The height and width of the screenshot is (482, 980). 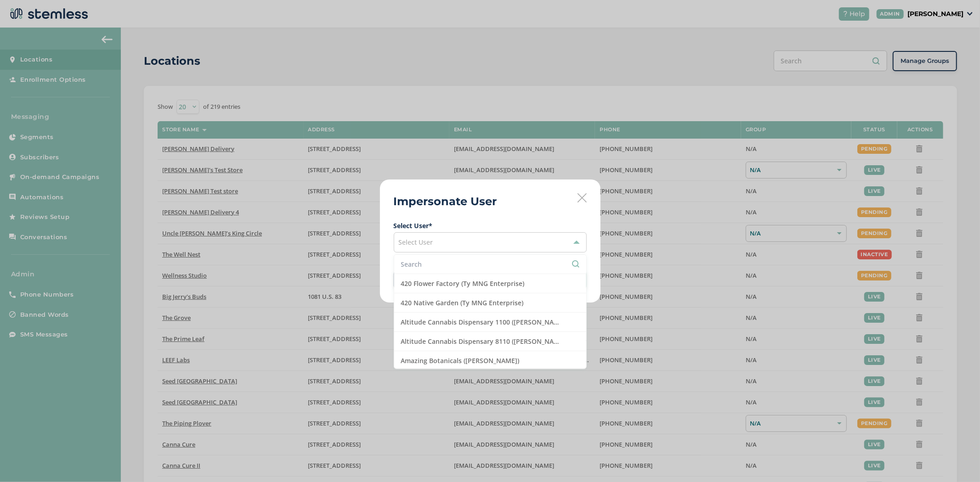 I want to click on label: Select User, so click(x=490, y=225).